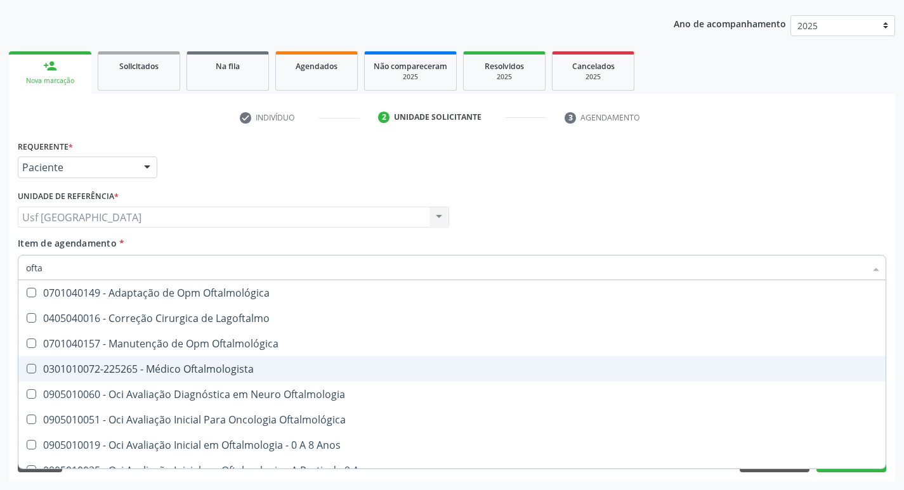 Image resolution: width=904 pixels, height=490 pixels. Describe the element at coordinates (451, 344) in the screenshot. I see `div: 0701040157 - Manutenção de Opm Oftalmológica` at that location.